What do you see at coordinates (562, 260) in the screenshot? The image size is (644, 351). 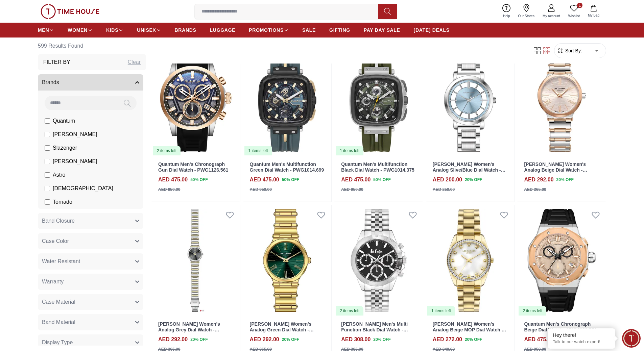 I see `a: Quantum Men's Chronograph Beige Dial Watch - HNG1082.5712 items left` at bounding box center [562, 260].